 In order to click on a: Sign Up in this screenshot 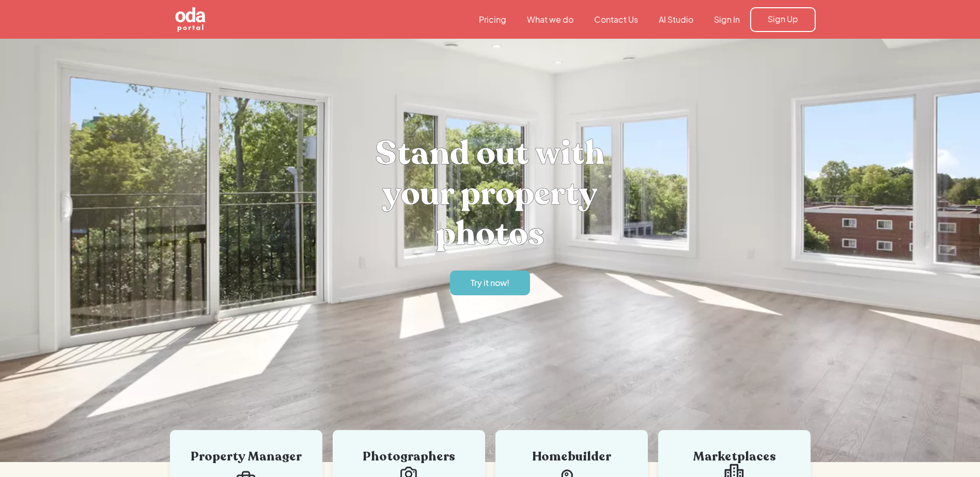, I will do `click(782, 19)`.